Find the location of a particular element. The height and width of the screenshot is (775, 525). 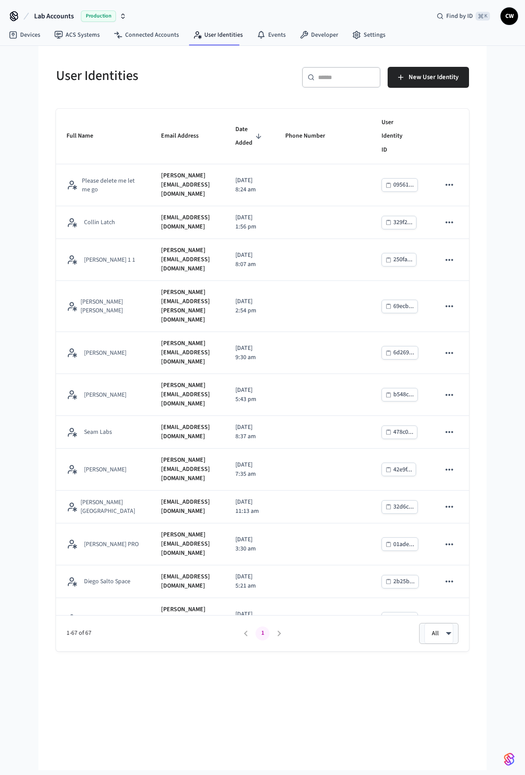

a: Developer is located at coordinates (319, 35).